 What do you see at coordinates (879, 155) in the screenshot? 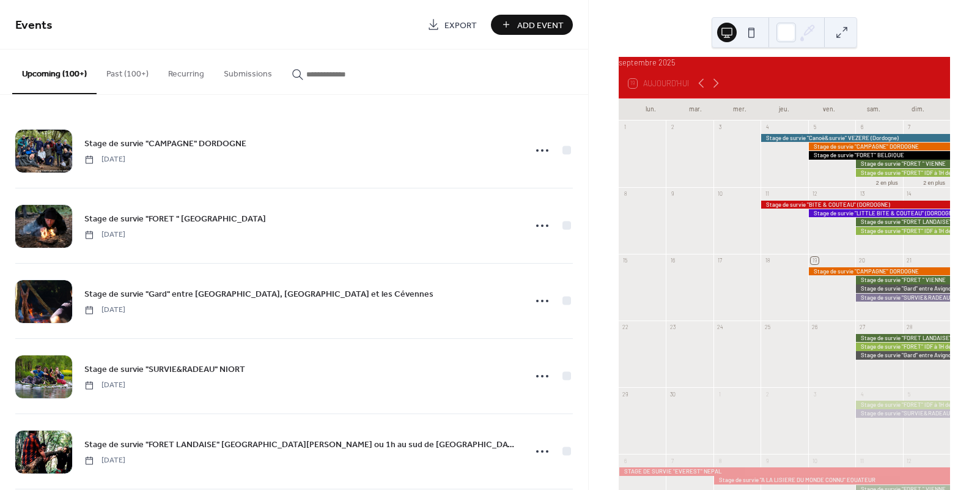
I see `div: Stage de survie "FORET" BELGIQUE` at bounding box center [879, 155].